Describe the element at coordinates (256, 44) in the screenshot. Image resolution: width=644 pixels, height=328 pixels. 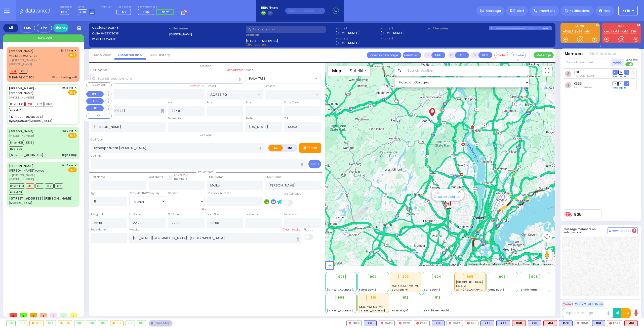
I see `span: Clear address` at that location.